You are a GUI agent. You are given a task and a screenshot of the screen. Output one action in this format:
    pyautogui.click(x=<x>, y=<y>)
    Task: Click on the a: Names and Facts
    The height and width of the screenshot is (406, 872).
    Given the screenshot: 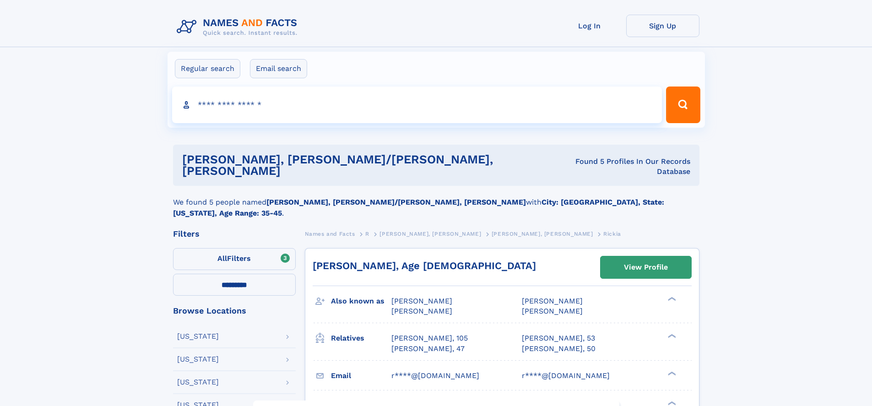 What is the action you would take?
    pyautogui.click(x=330, y=234)
    